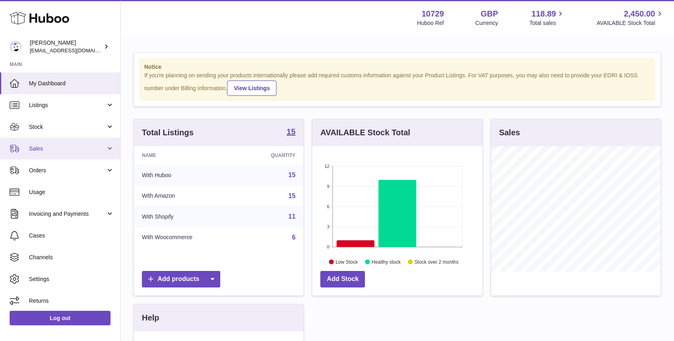  What do you see at coordinates (547, 23) in the screenshot?
I see `span: Total sales` at bounding box center [547, 23].